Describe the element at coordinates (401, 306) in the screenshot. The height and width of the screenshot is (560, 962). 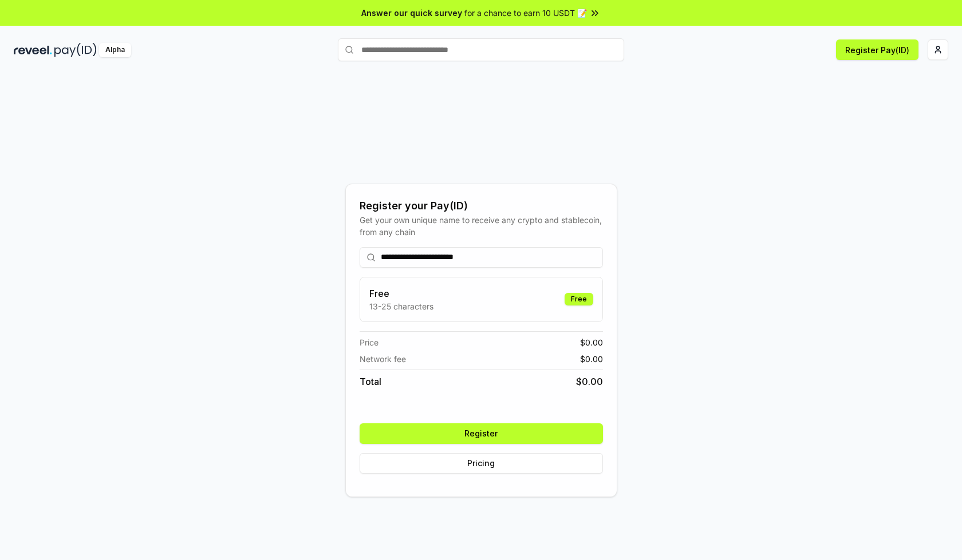
I see `p: 13-25 characters` at that location.